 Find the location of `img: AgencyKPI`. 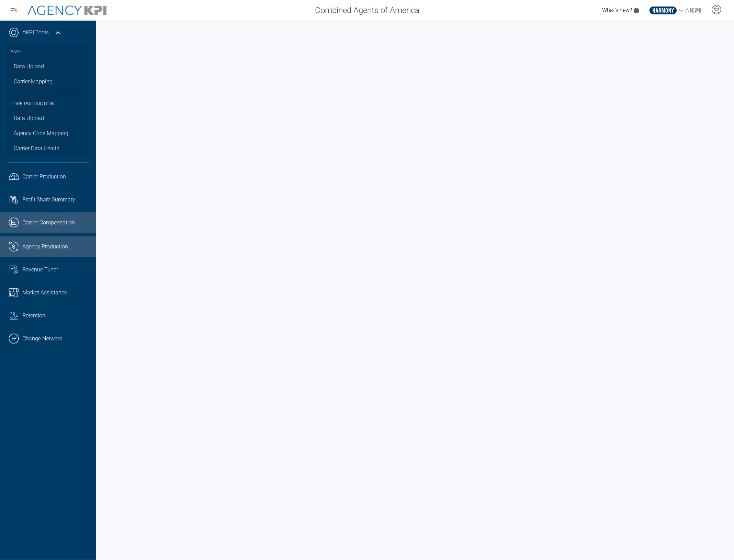

img: AgencyKPI is located at coordinates (67, 11).